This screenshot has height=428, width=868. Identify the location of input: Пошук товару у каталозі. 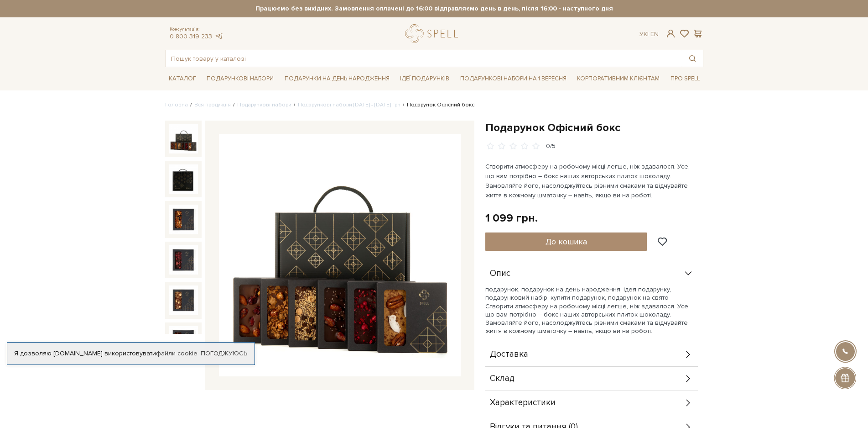
(424, 58).